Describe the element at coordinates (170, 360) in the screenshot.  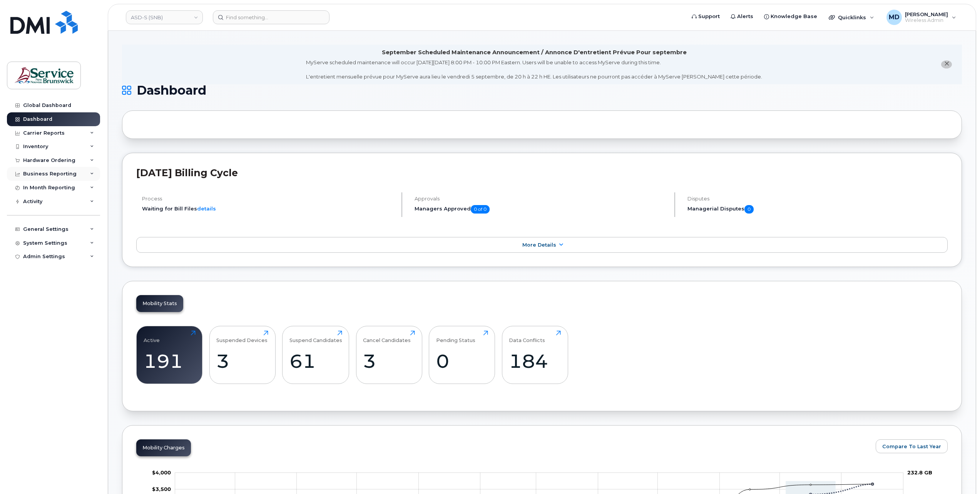
I see `div: 191` at that location.